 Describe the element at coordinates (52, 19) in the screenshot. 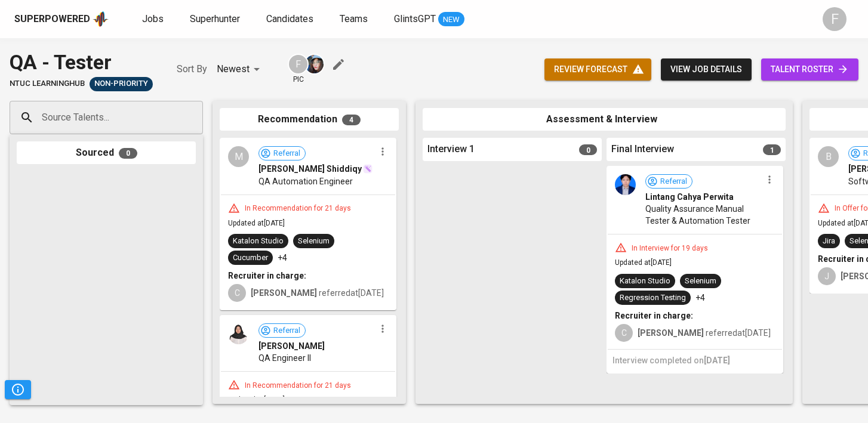

I see `div: Superpowered` at that location.